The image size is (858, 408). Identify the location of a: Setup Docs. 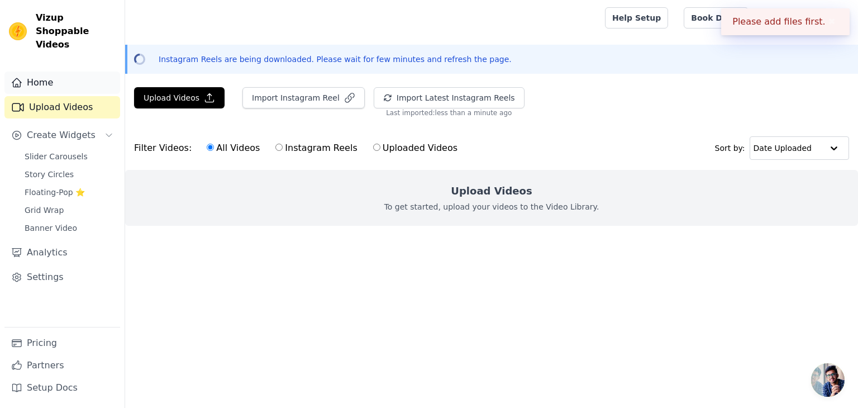
(62, 388).